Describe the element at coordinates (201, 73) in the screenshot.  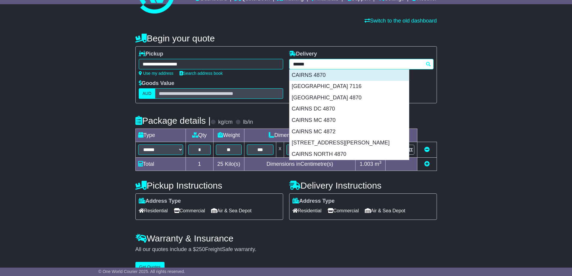
I see `a: Search address book` at that location.